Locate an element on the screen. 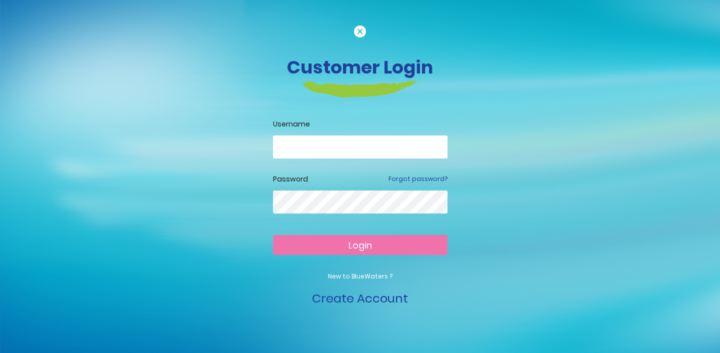  a: Forgot password? is located at coordinates (418, 179).